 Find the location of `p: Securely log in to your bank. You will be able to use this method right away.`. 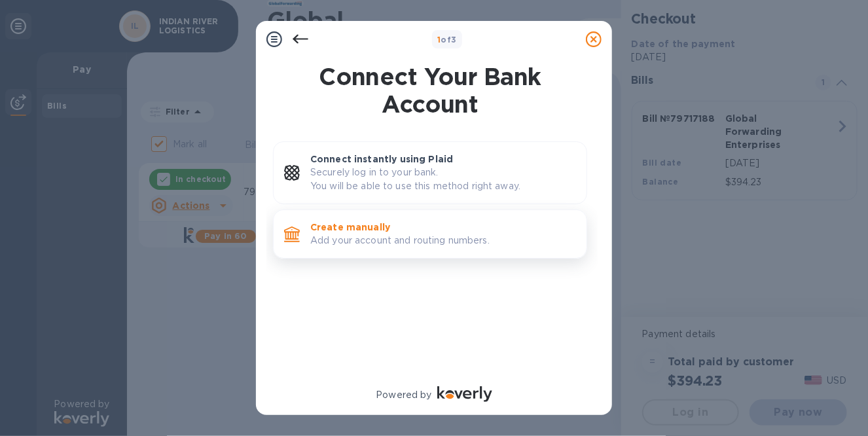

p: Securely log in to your bank. You will be able to use this method right away. is located at coordinates (443, 180).